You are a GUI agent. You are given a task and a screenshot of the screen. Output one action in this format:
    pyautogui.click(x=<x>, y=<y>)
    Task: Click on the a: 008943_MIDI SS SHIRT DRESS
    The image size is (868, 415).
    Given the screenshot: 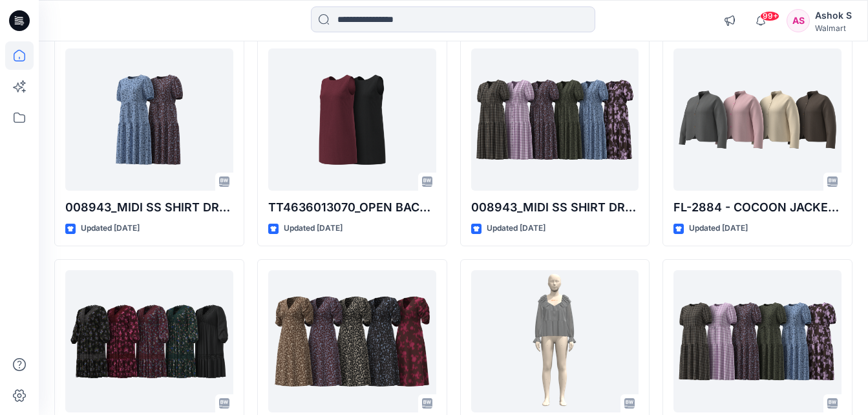 What is the action you would take?
    pyautogui.click(x=555, y=120)
    